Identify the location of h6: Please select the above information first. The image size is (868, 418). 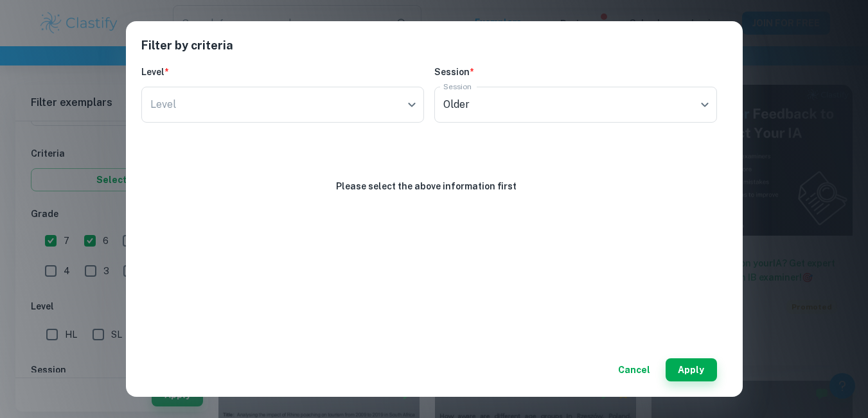
(429, 186).